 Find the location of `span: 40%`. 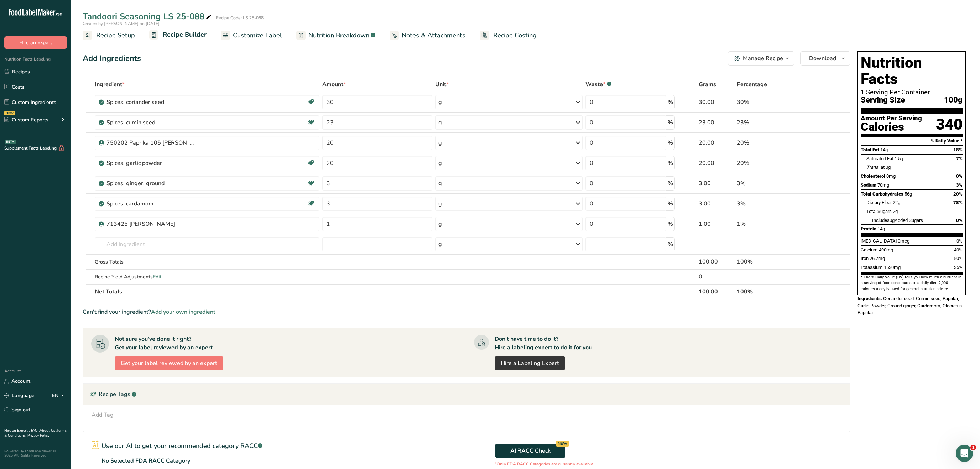

span: 40% is located at coordinates (958, 249).